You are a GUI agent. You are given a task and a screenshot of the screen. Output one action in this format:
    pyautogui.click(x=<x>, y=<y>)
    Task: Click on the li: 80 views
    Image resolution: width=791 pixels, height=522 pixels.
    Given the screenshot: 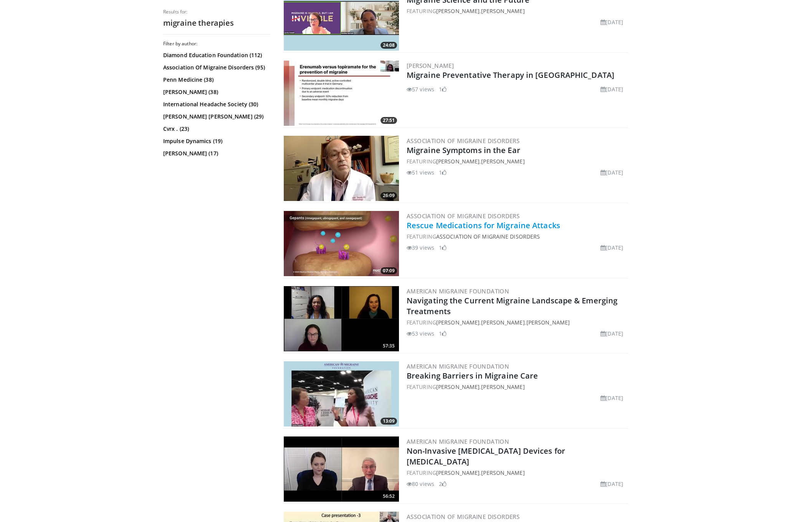 What is the action you would take?
    pyautogui.click(x=420, y=484)
    